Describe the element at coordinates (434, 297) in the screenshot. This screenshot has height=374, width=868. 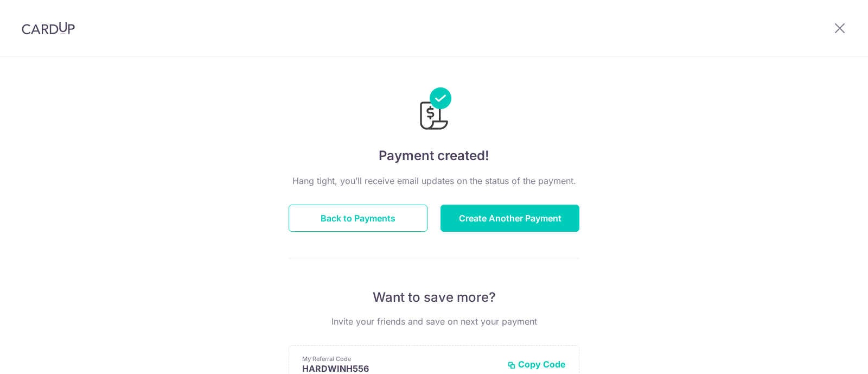
I see `p: Want to save more?` at that location.